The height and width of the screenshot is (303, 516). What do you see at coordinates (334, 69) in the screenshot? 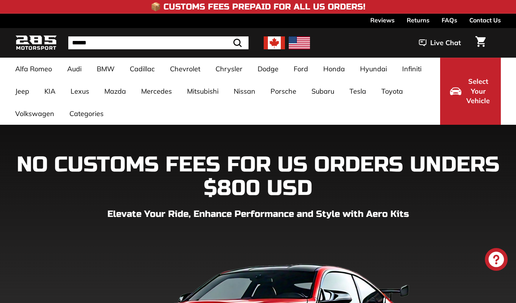
I see `a: Honda` at bounding box center [334, 69].